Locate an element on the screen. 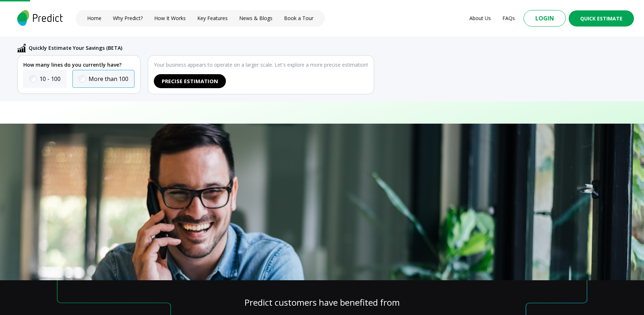 This screenshot has width=644, height=315. a: How It Works is located at coordinates (170, 19).